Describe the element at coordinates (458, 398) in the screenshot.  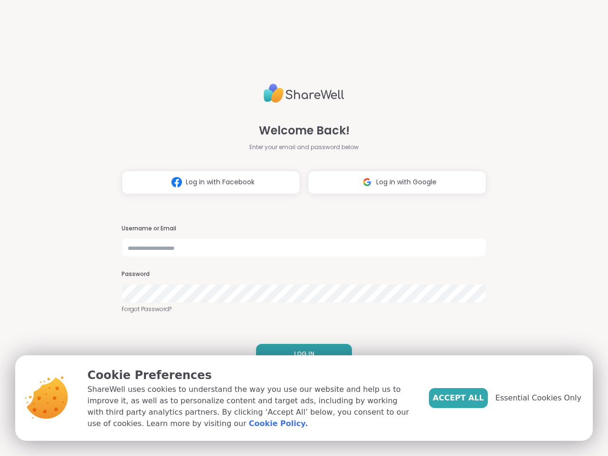
I see `span: Accept All` at that location.